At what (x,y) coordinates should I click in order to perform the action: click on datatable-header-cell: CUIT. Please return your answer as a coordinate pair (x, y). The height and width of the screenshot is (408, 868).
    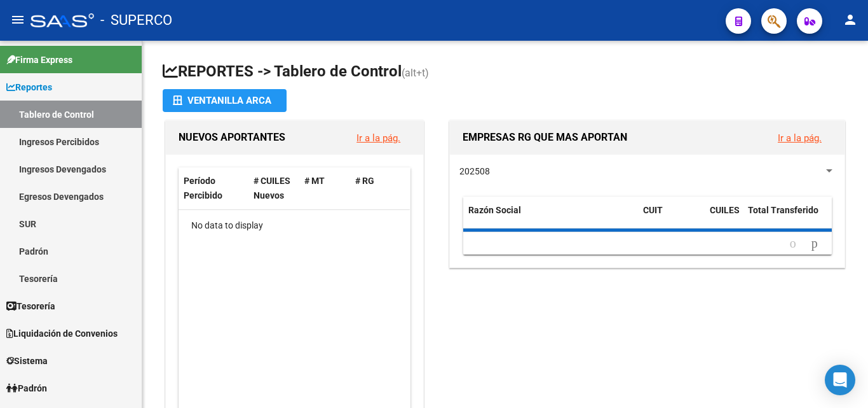
    Looking at the image, I should click on (671, 217).